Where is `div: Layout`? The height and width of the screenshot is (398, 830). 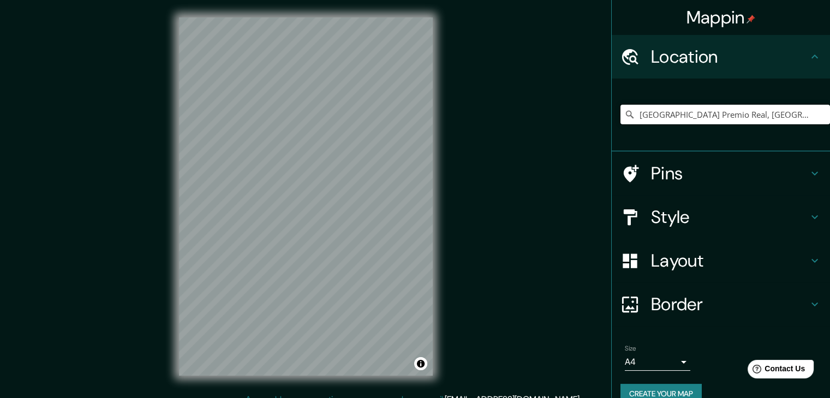 div: Layout is located at coordinates (721, 261).